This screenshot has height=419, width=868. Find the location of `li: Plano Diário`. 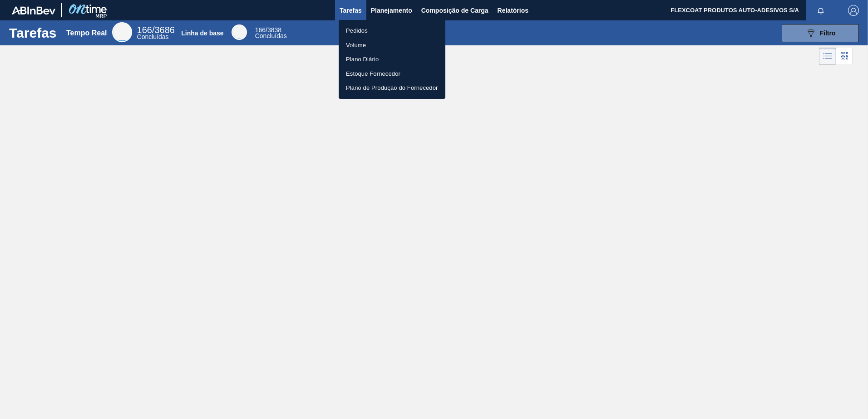

li: Plano Diário is located at coordinates (392, 60).